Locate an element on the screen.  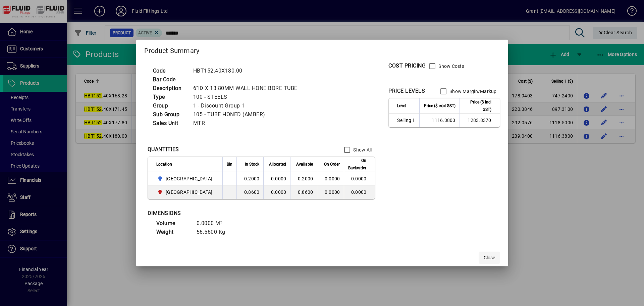
td: 1283.8370 is located at coordinates (480, 120).